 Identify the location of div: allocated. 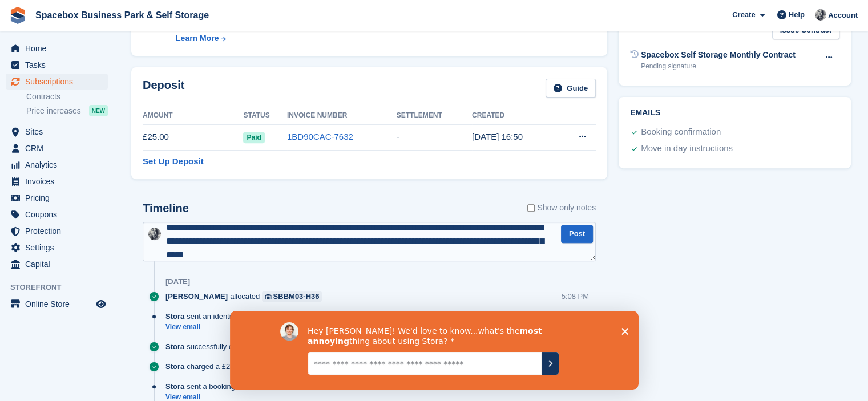
(246, 296).